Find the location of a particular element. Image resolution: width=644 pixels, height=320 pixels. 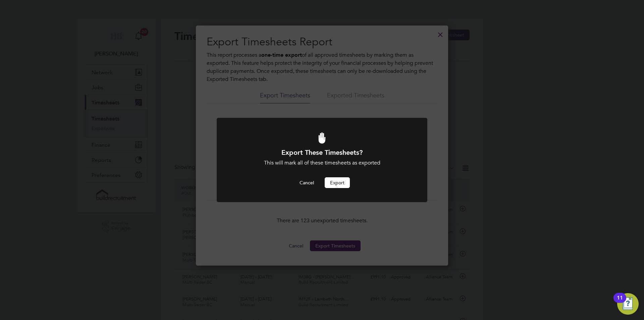

button: Open Resource Center, 11 new notifications is located at coordinates (628, 304).